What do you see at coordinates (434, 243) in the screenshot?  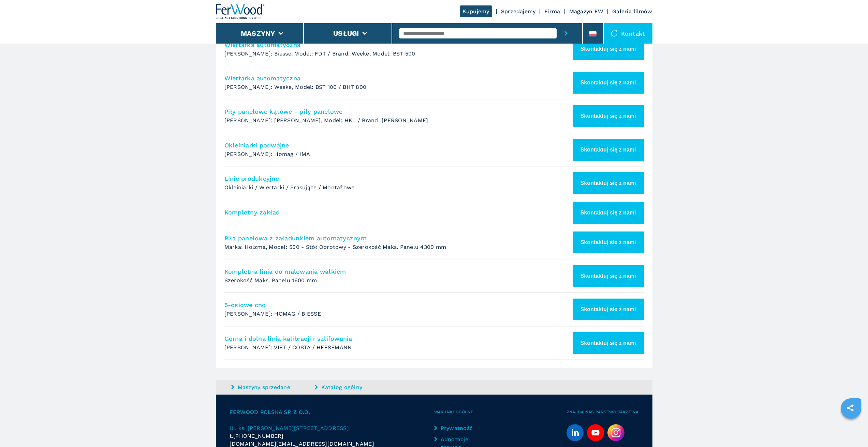 I see `li: Piła Panelowa Z Załadunkiem Automatycznym` at bounding box center [434, 243].